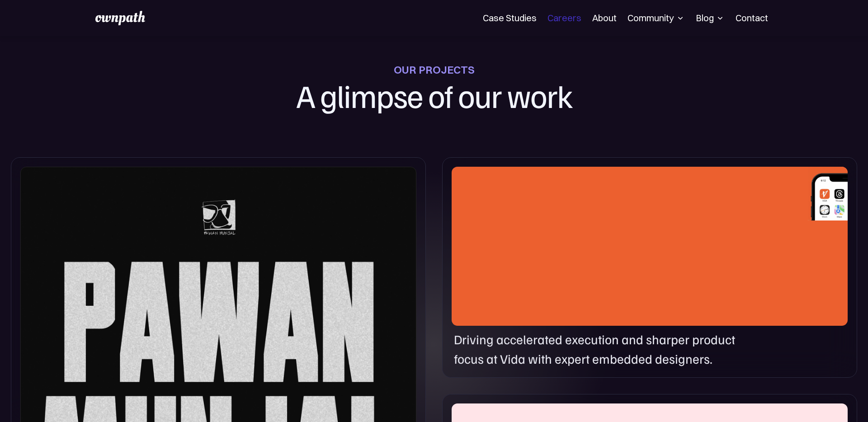 Image resolution: width=868 pixels, height=422 pixels. What do you see at coordinates (656, 18) in the screenshot?
I see `div: Community` at bounding box center [656, 18].